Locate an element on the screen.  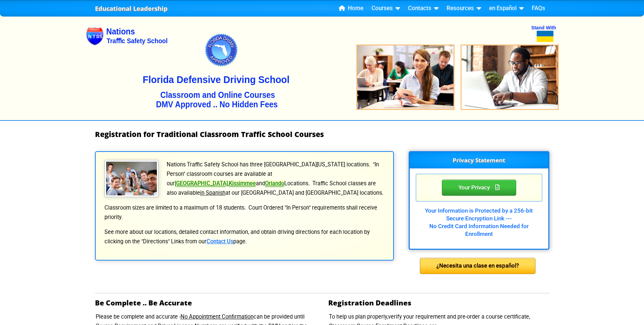
u: No Appointment Confirmation is located at coordinates (217, 317).